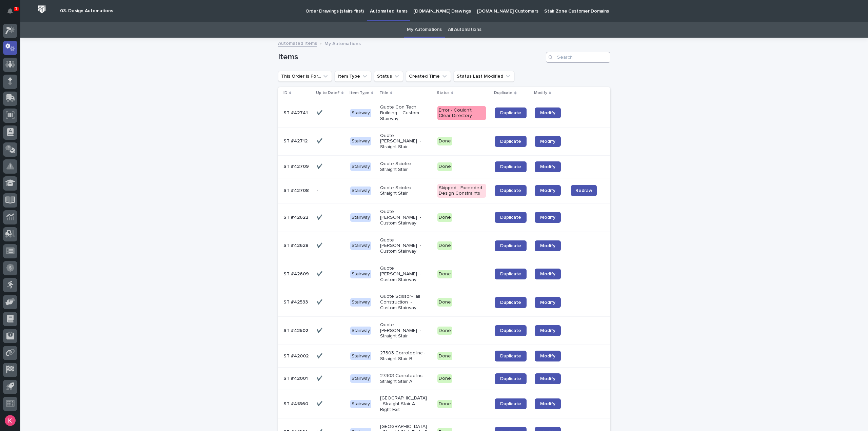 The image size is (868, 431). Describe the element at coordinates (404, 356) in the screenshot. I see `p: 27303 Corrotec Inc - Straight Stair B` at that location.